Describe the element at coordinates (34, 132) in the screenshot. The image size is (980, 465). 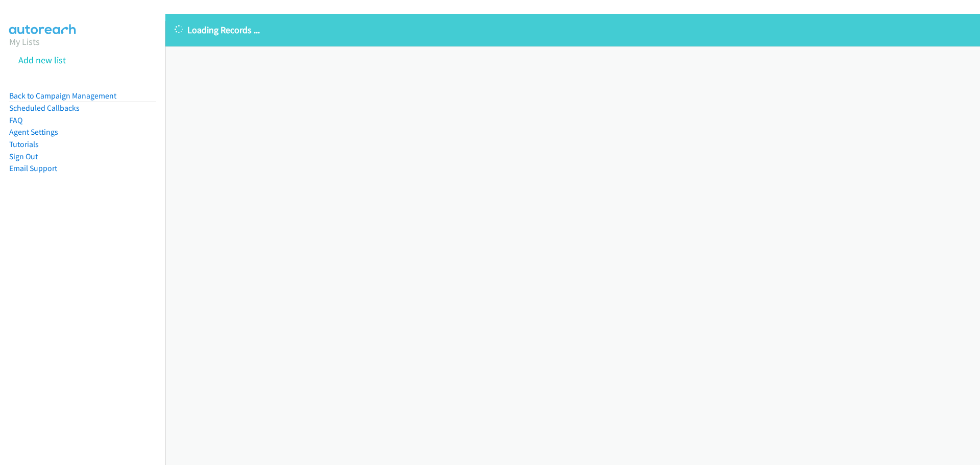
I see `a: Agent Settings` at that location.